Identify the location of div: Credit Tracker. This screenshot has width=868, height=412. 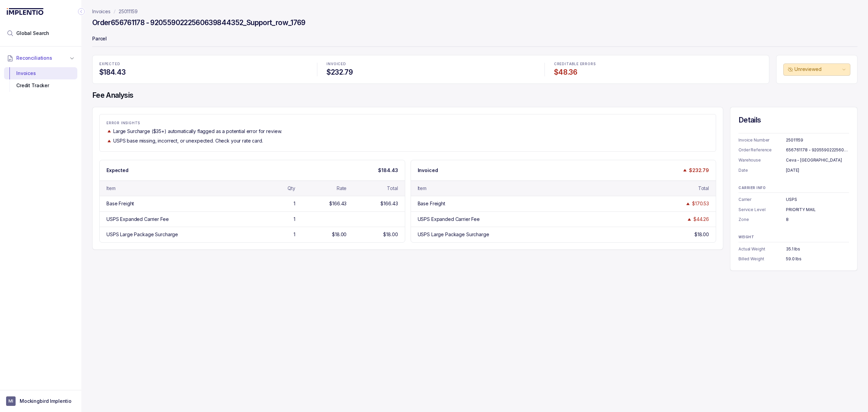
(41, 85).